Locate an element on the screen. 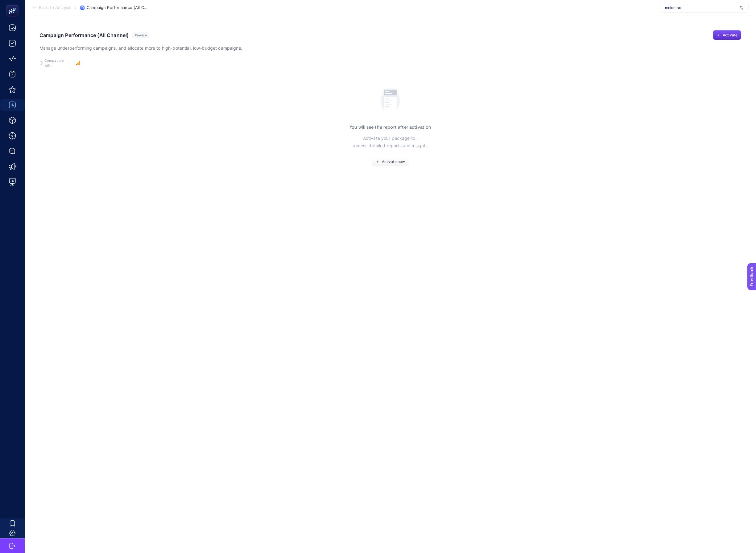 The width and height of the screenshot is (756, 553). span: Back To Analysis is located at coordinates (55, 8).